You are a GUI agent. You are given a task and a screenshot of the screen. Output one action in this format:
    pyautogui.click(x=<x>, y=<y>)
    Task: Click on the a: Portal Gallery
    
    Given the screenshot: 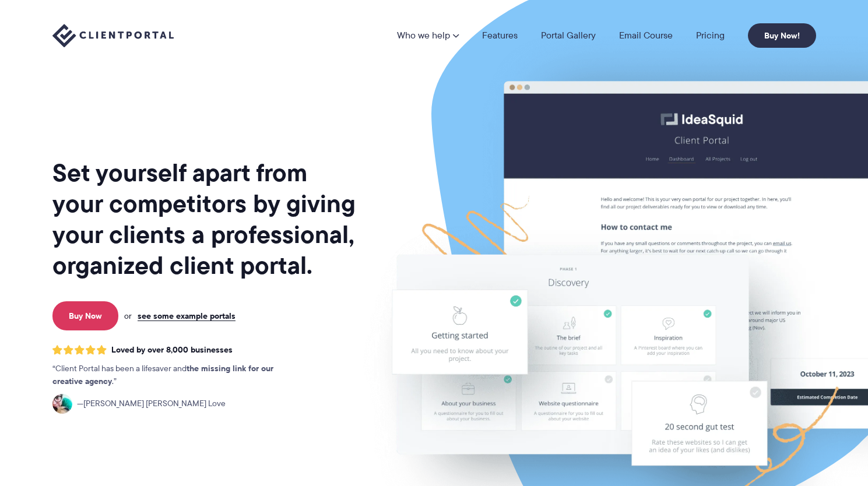 What is the action you would take?
    pyautogui.click(x=569, y=36)
    